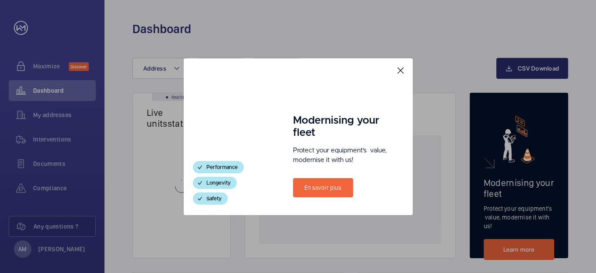 This screenshot has height=273, width=596. What do you see at coordinates (323, 188) in the screenshot?
I see `a: En savoir plus` at bounding box center [323, 188].